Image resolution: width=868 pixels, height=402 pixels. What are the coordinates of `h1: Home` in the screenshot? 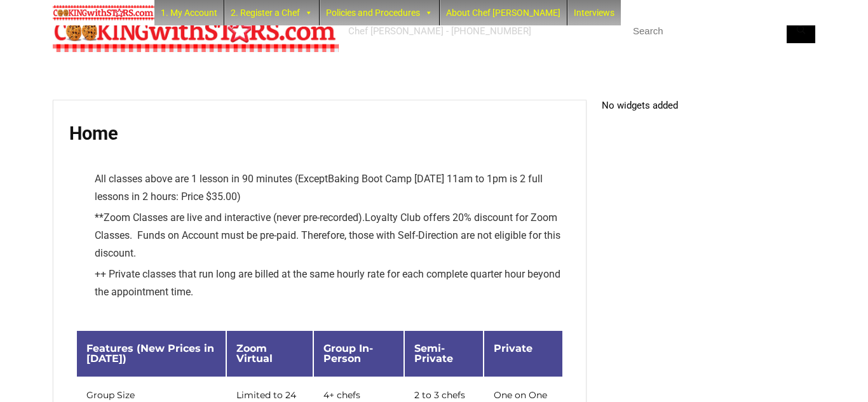 It's located at (319, 134).